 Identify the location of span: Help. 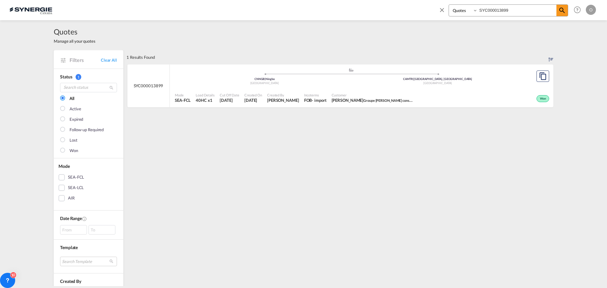
(577, 10).